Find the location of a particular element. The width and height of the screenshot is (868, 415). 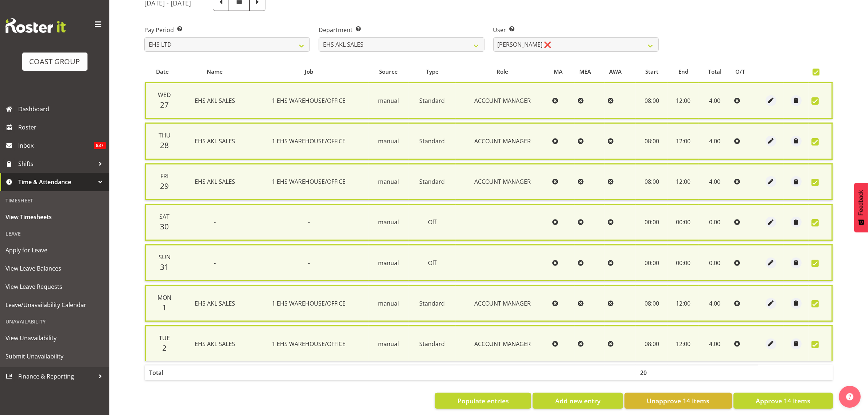

span: Sun is located at coordinates (165, 257).